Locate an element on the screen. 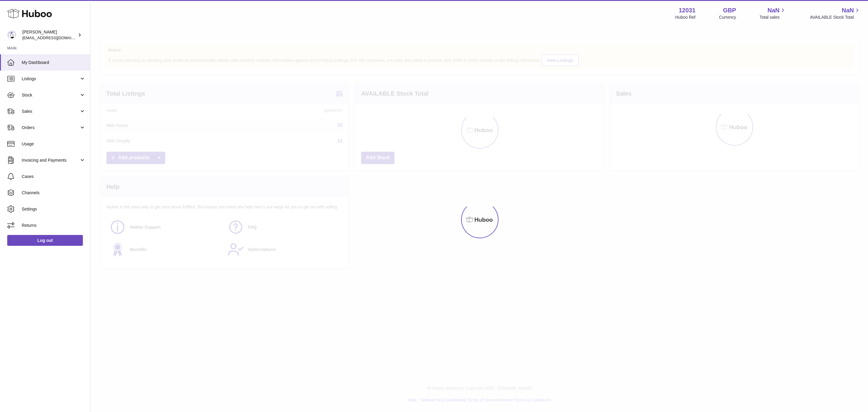 Image resolution: width=868 pixels, height=412 pixels. span: AVAILABLE Stock Total is located at coordinates (835, 17).